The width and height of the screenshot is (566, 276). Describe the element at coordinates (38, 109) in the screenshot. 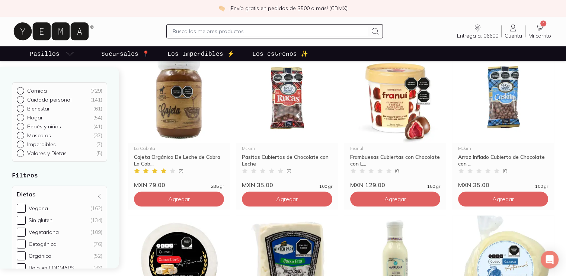

I see `p: Bienestar` at that location.